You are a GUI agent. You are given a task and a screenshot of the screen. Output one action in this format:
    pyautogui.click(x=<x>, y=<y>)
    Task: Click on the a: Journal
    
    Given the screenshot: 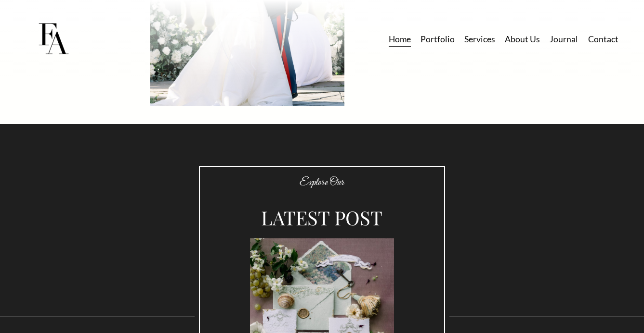 What is the action you would take?
    pyautogui.click(x=563, y=39)
    